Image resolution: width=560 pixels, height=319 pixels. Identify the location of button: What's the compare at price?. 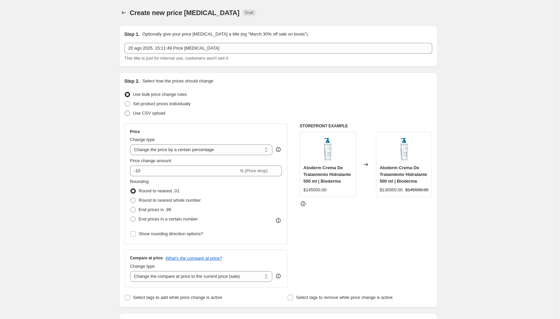
(194, 258).